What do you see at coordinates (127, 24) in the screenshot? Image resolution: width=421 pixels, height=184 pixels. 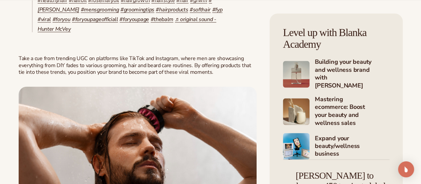 I see `a: ♬ original sound - Hunter McVey` at bounding box center [127, 24].